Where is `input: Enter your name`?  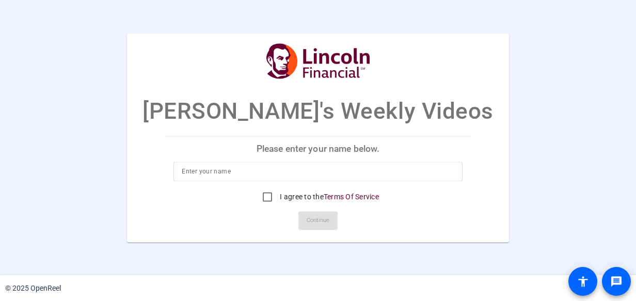
input: Enter your name is located at coordinates (317, 171).